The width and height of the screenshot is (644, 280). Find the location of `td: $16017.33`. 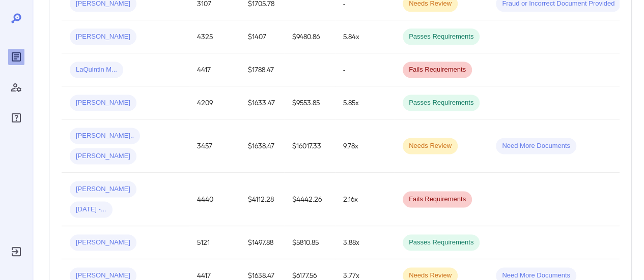

td: $16017.33 is located at coordinates (310, 146).